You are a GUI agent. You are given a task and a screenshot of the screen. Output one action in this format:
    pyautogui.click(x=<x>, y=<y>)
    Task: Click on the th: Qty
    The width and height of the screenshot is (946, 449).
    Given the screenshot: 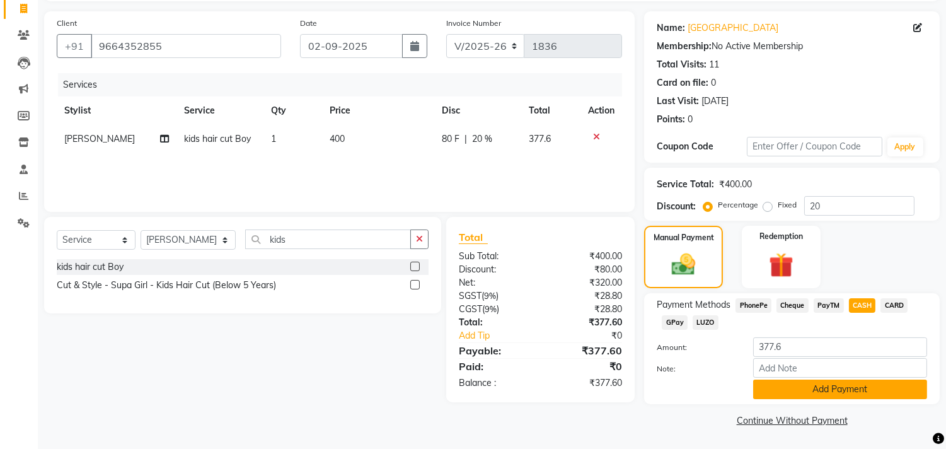 What is the action you would take?
    pyautogui.click(x=293, y=110)
    